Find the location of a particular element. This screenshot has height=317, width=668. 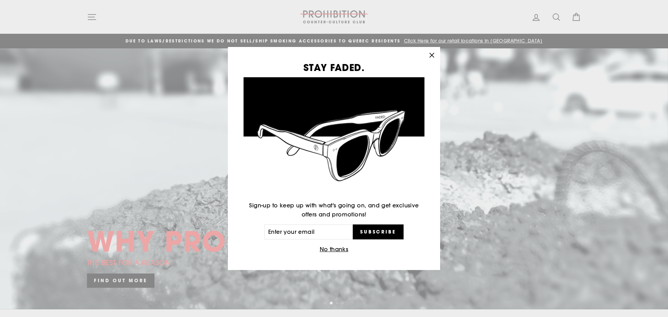

span: Subscribe is located at coordinates (378, 232).